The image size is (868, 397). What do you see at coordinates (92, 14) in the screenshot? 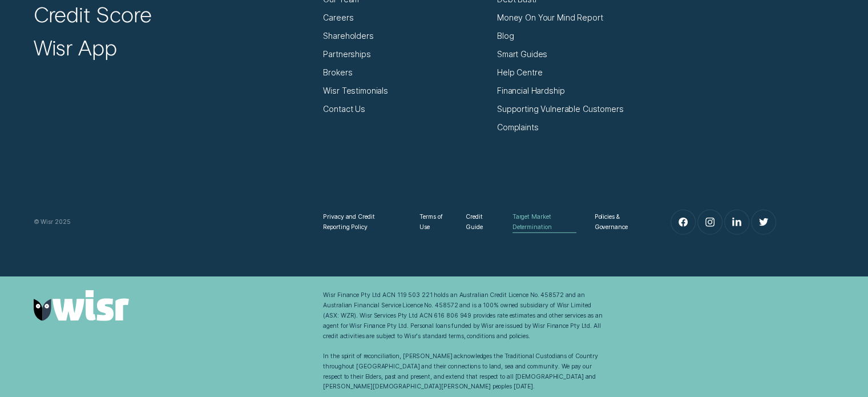
I see `a: Credit Score` at bounding box center [92, 14].